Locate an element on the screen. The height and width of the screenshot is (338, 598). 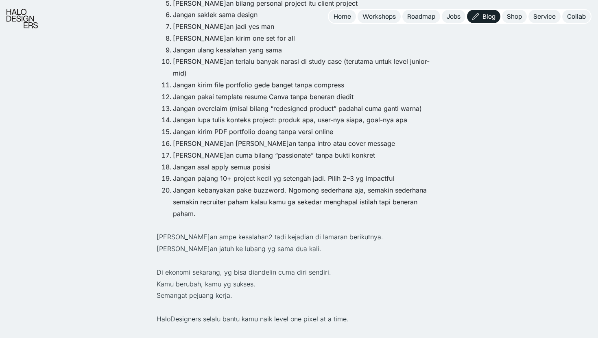
li: Jangan kirim file portfolio gede banget tanpa compress is located at coordinates (307, 85).